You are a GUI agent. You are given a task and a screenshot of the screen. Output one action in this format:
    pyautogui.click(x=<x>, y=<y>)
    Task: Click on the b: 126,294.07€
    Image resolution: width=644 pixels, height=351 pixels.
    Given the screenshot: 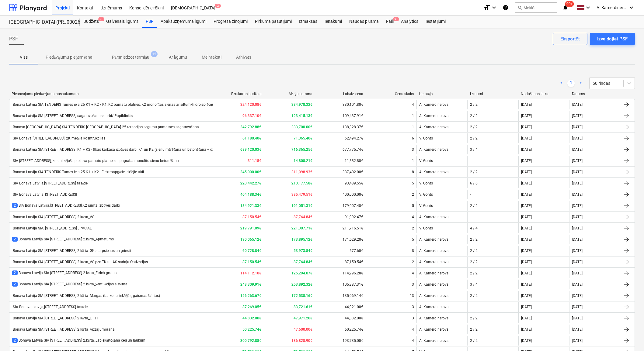 What is the action you would take?
    pyautogui.click(x=302, y=273)
    